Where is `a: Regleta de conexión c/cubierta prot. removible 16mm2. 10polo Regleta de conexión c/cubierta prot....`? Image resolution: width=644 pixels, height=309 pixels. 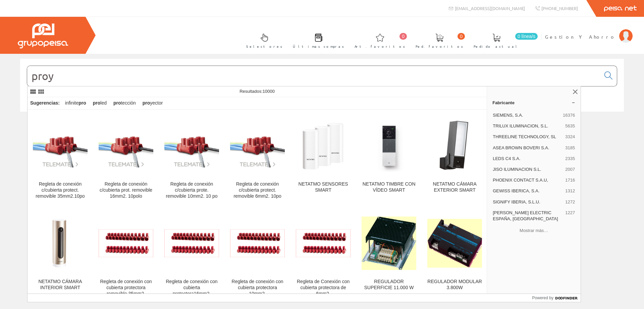
a: Regleta de conexión c/cubierta prot. removible 16mm2. 10polo Regleta de conexión c/cubierta prot.... is located at coordinates (126, 158).